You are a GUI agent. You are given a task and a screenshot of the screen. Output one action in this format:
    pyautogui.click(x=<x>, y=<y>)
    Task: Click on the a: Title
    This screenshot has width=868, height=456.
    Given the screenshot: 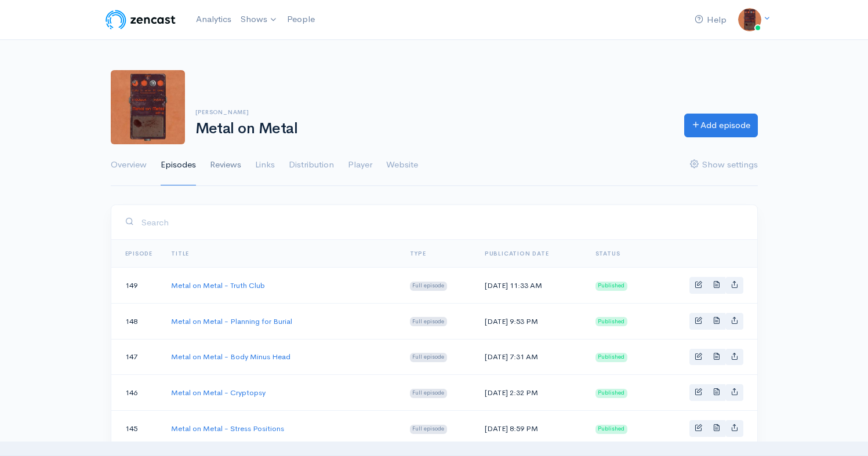 What is the action you would take?
    pyautogui.click(x=179, y=253)
    